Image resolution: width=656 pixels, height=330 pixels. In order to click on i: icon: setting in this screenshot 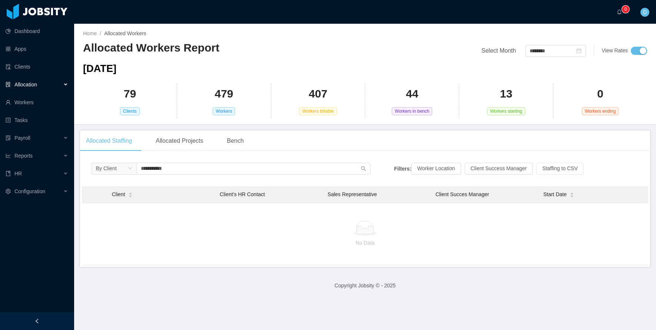, I will do `click(8, 191)`.